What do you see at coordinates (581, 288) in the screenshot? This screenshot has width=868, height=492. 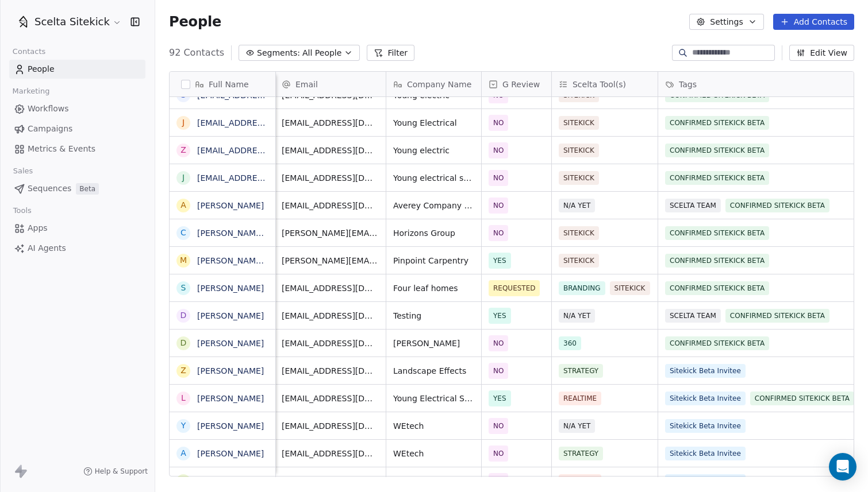 I see `span: BRANDING` at bounding box center [581, 288].